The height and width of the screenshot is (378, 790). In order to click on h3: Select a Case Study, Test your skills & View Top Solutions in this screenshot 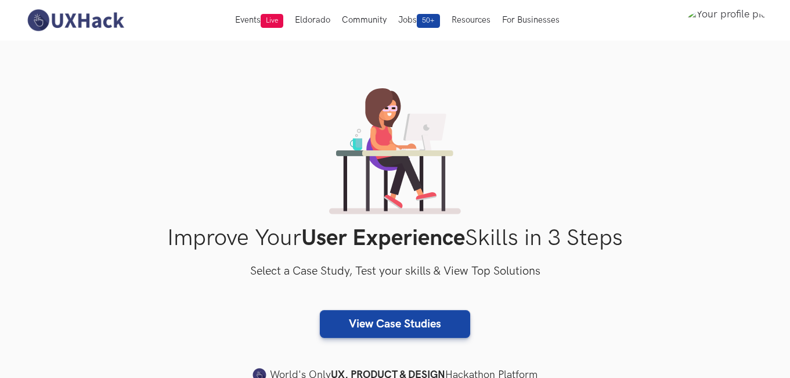, I will do `click(395, 272)`.